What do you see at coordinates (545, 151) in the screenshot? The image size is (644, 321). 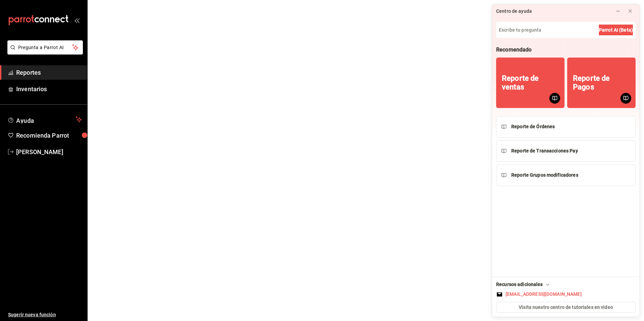 I see `div: Reporte de Transacciones Pay` at bounding box center [545, 151].